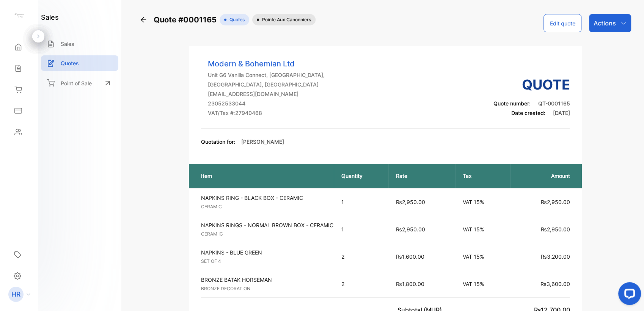 The image size is (644, 311). What do you see at coordinates (531, 85) in the screenshot?
I see `h3: Quote` at bounding box center [531, 85].